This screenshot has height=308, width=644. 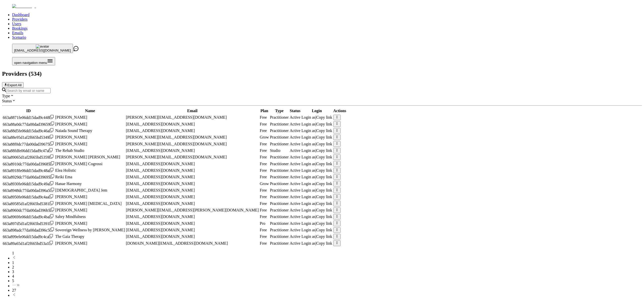 What do you see at coordinates (74, 131) in the screenshot?
I see `span: Naiada Sound Therapy` at bounding box center [74, 131].